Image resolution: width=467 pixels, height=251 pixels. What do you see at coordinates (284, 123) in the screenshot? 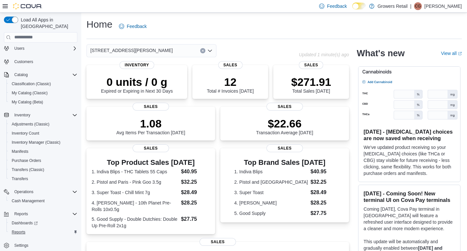
I see `p: $22.66` at bounding box center [284, 123].